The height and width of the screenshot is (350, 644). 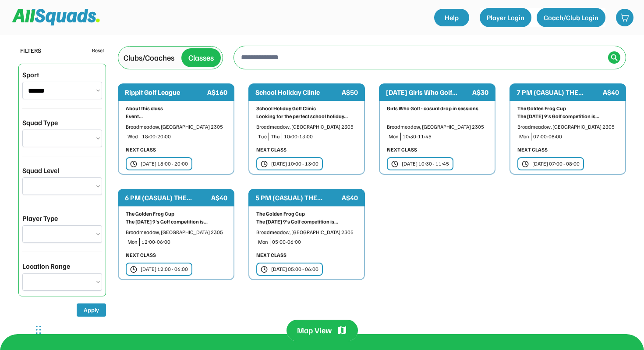 What do you see at coordinates (437, 109) in the screenshot?
I see `div: Girls Who Golf - casual drop in sessions` at bounding box center [437, 109].